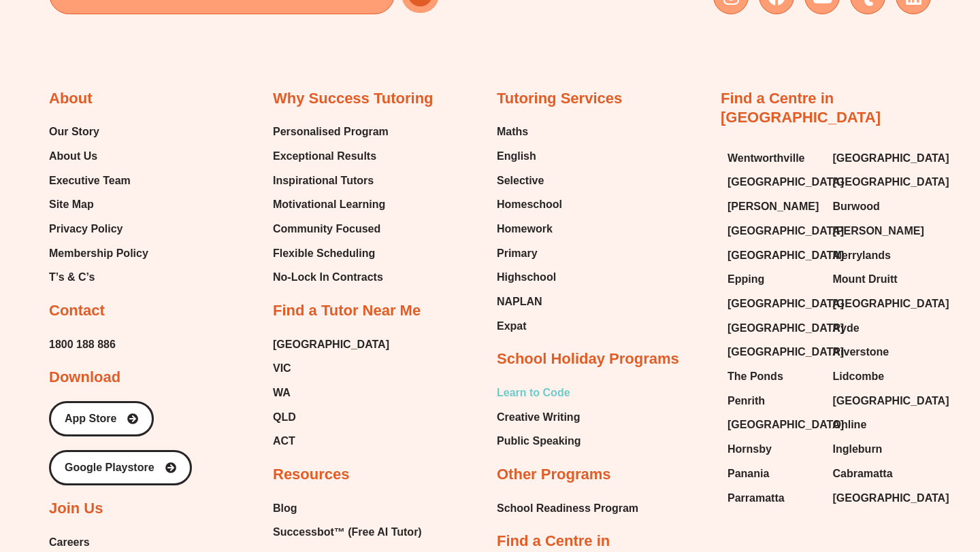 Image resolution: width=980 pixels, height=552 pixels. What do you see at coordinates (773, 159) in the screenshot?
I see `a: Wentworthville` at bounding box center [773, 159].